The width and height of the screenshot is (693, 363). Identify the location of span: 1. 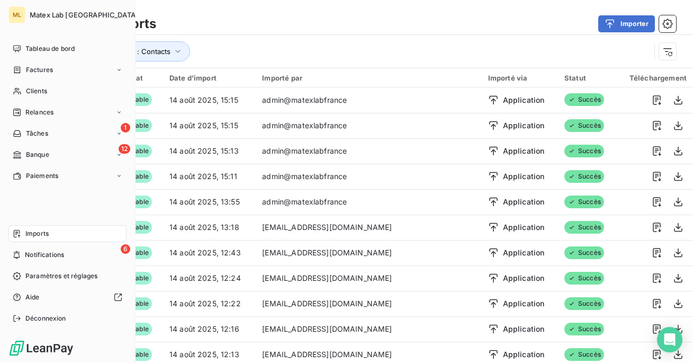
(126, 128).